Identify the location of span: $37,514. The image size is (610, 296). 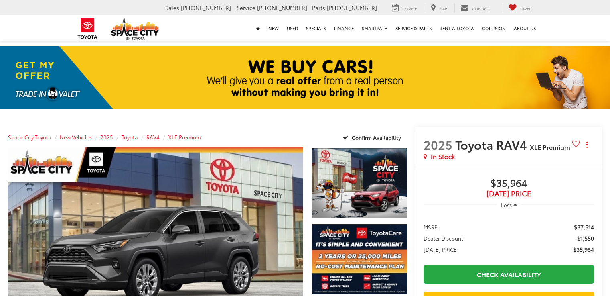
(584, 227).